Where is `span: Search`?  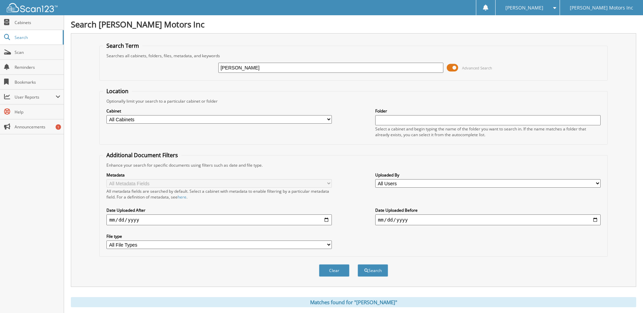
span: Search is located at coordinates (37, 37).